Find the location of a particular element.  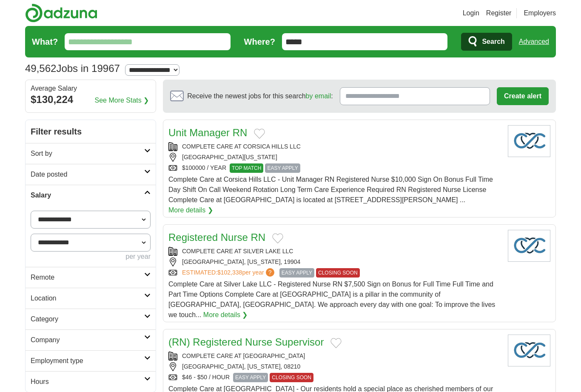

div: Average Salary is located at coordinates (91, 89).